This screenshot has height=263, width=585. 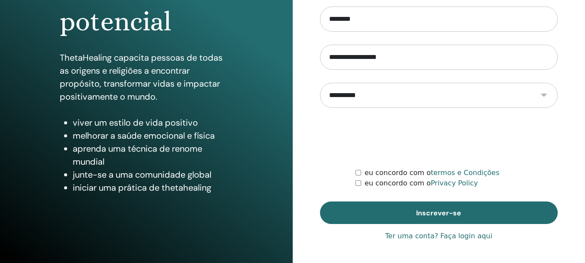 I want to click on a: Ter uma conta? Faça login aqui, so click(x=438, y=236).